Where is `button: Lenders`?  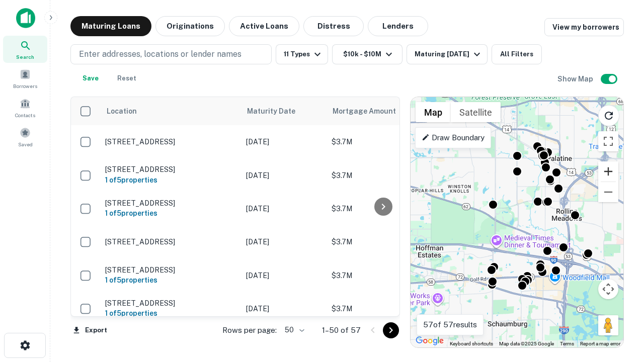 button: Lenders is located at coordinates (398, 26).